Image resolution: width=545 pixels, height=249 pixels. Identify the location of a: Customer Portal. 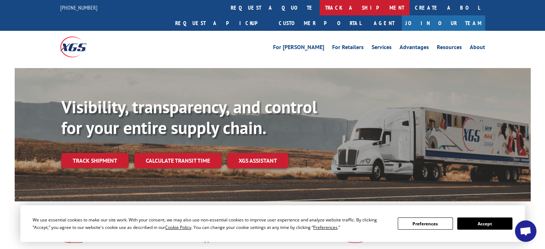
(320, 23).